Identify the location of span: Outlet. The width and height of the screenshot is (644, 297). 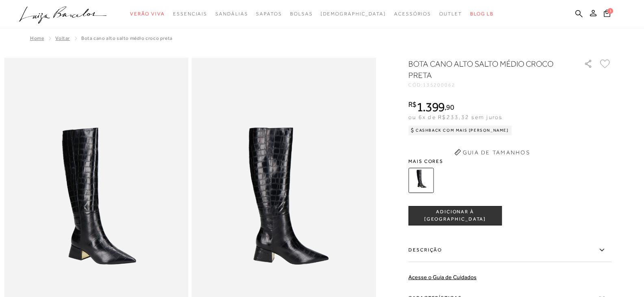
(451, 14).